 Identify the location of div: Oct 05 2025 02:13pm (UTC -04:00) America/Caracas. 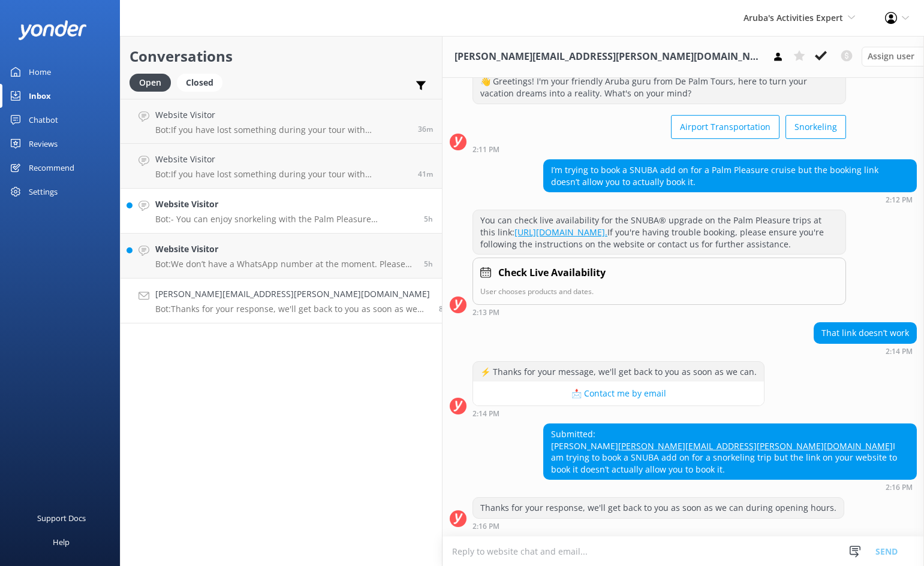
(659, 312).